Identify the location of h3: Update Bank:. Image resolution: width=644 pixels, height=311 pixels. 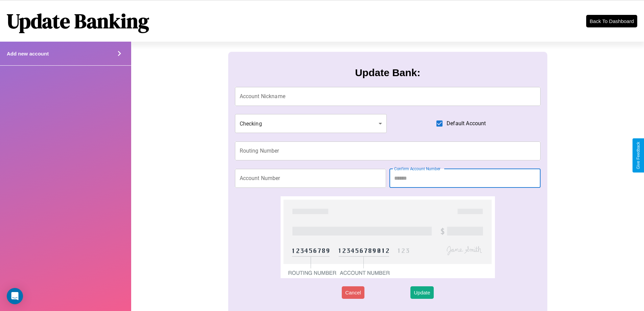
(388, 73).